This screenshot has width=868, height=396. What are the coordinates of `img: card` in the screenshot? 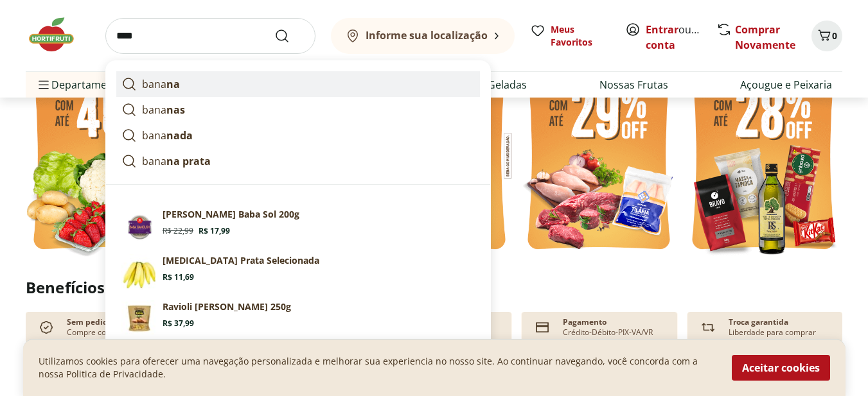 It's located at (542, 328).